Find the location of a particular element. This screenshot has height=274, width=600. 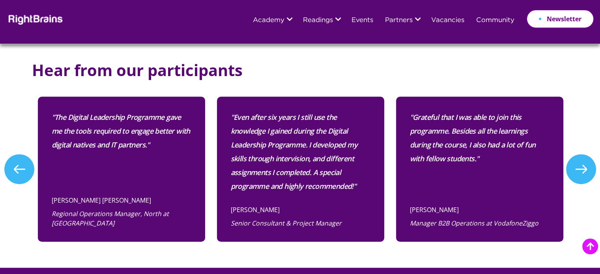

a: Academy is located at coordinates (268, 21).